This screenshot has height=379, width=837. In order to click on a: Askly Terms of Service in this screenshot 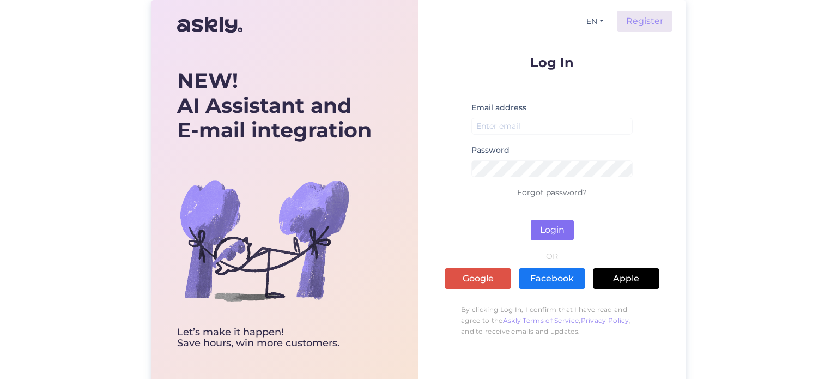, I will do `click(541, 320)`.